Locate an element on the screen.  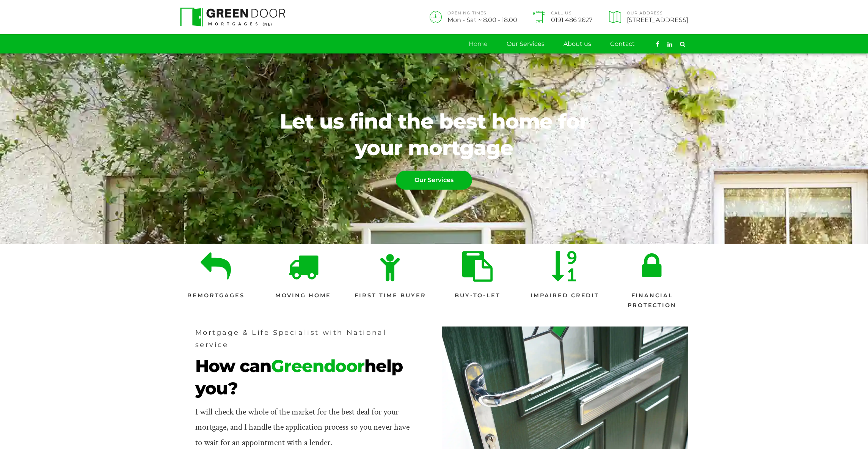
a: Home is located at coordinates (478, 44).